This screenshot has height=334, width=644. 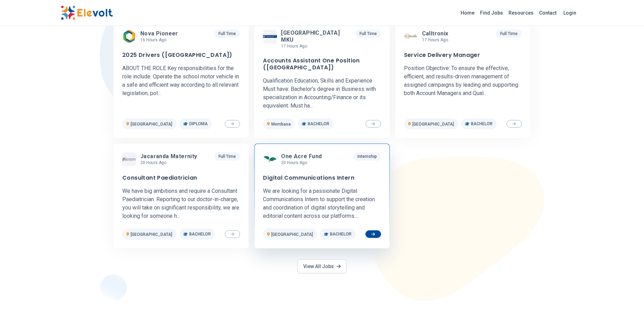 What do you see at coordinates (181, 204) in the screenshot?
I see `p: We have big ambitions and require a Consultant Paediatrician. Reporting to our doctor-in-charge, ...` at bounding box center [181, 204].